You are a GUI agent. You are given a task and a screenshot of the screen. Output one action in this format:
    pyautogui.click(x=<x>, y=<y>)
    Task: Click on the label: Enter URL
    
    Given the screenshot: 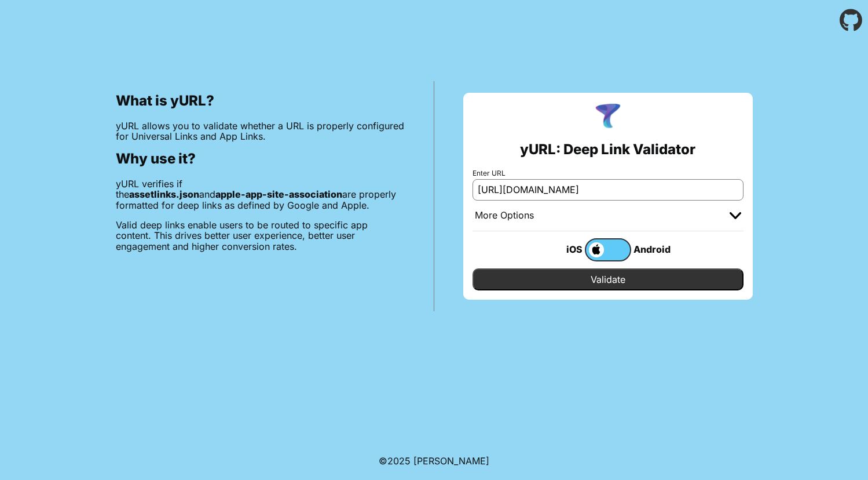 What is the action you would take?
    pyautogui.click(x=608, y=173)
    